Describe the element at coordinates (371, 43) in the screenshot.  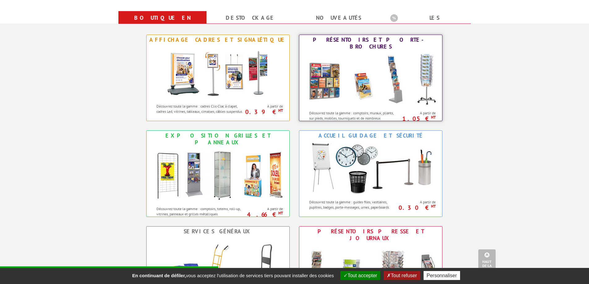
I see `div: Présentoirs et Porte-brochures` at that location.